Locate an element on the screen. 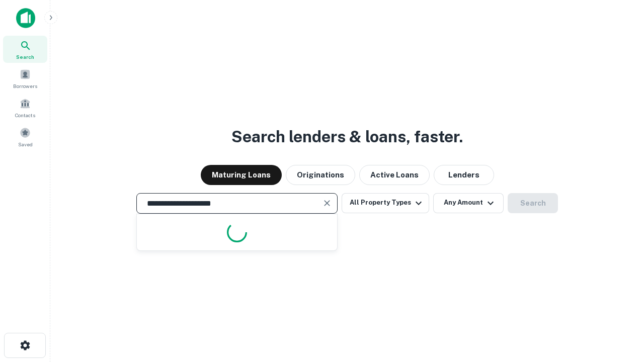 The height and width of the screenshot is (362, 644). div: Search is located at coordinates (25, 49).